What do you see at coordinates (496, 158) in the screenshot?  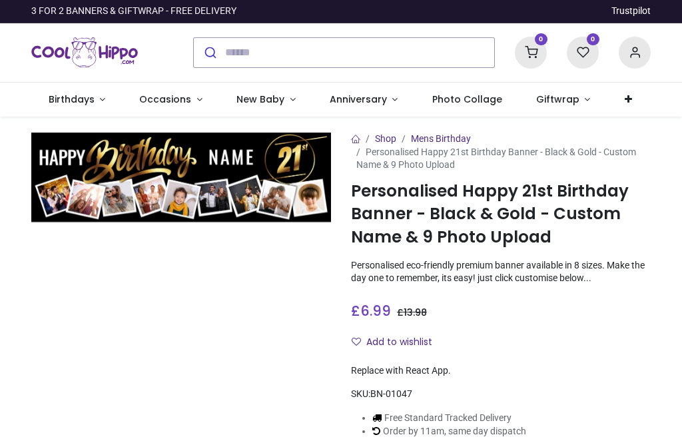 I see `span: Personalised Happy 21st Birthday Banner - Black & Gold - Custom Name & 9 Photo Upload` at bounding box center [496, 158].